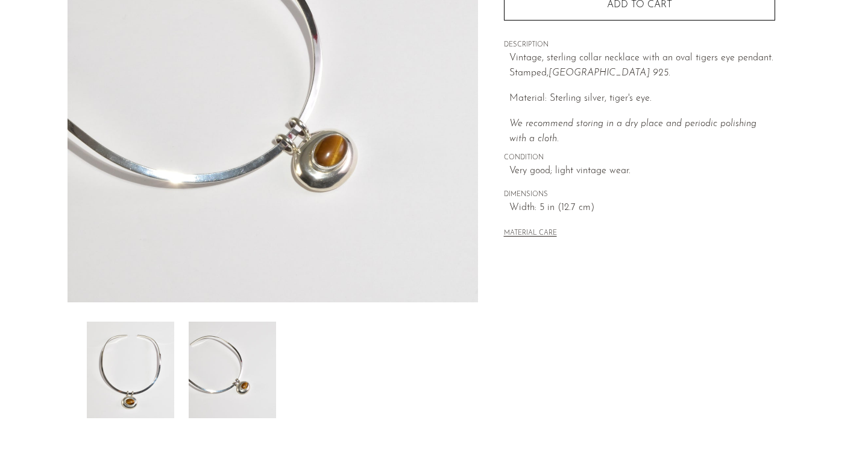 This screenshot has height=455, width=868. Describe the element at coordinates (642, 66) in the screenshot. I see `p: Vintage, sterling collar necklace with an oval tigers eye pendant. Stamped,` at that location.